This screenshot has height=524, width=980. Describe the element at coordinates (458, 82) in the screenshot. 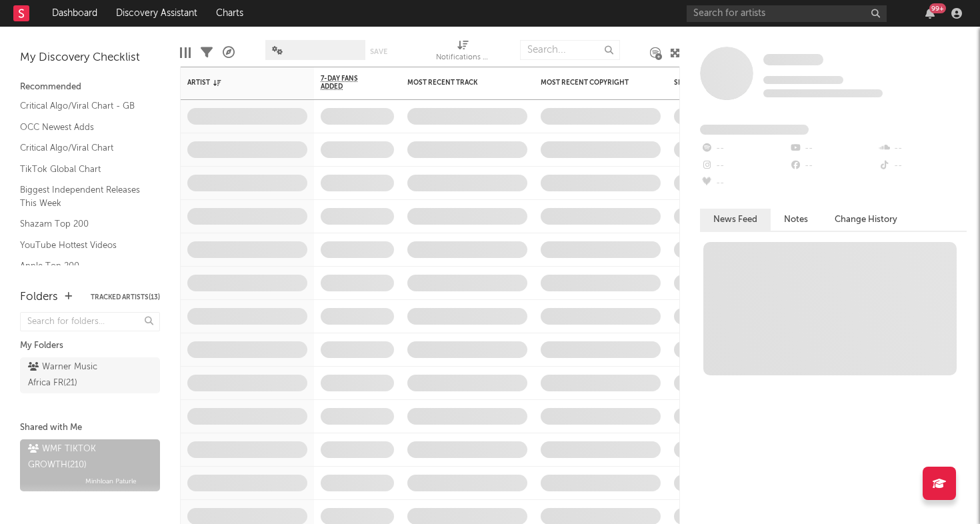

I see `div: Most Recent Track` at that location.